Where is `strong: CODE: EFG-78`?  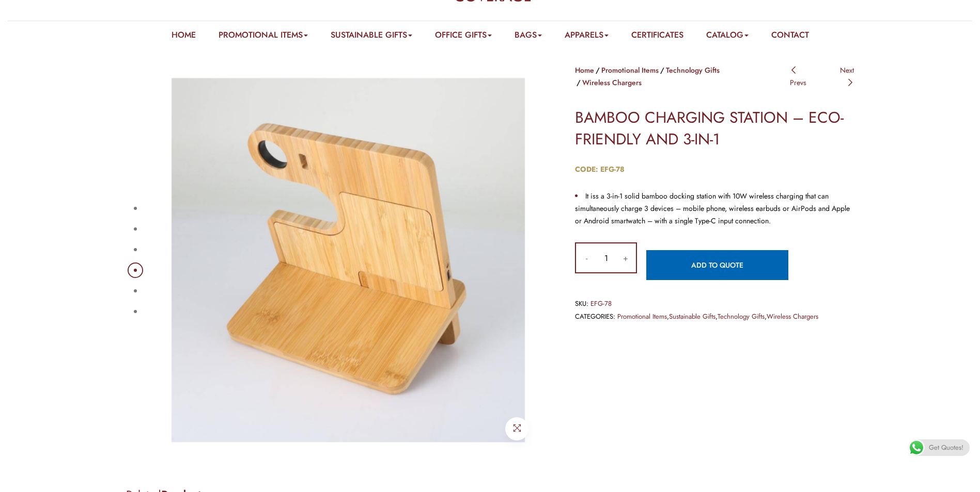 strong: CODE: EFG-78 is located at coordinates (600, 169).